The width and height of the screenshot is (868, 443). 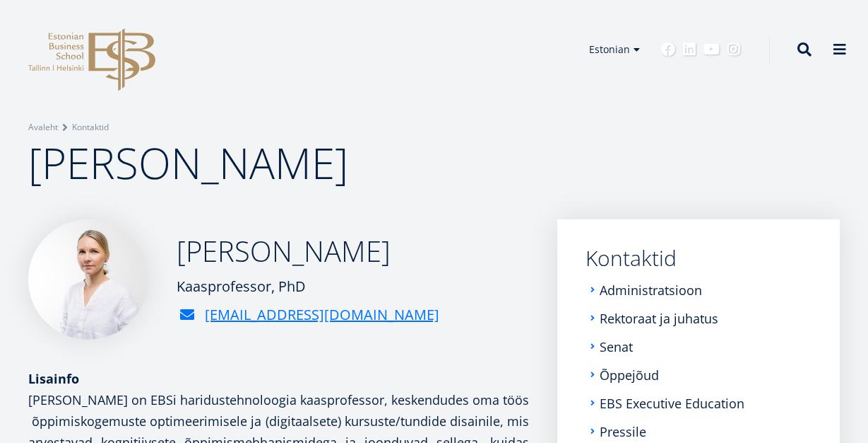 What do you see at coordinates (651, 290) in the screenshot?
I see `a: Administratsioon` at bounding box center [651, 290].